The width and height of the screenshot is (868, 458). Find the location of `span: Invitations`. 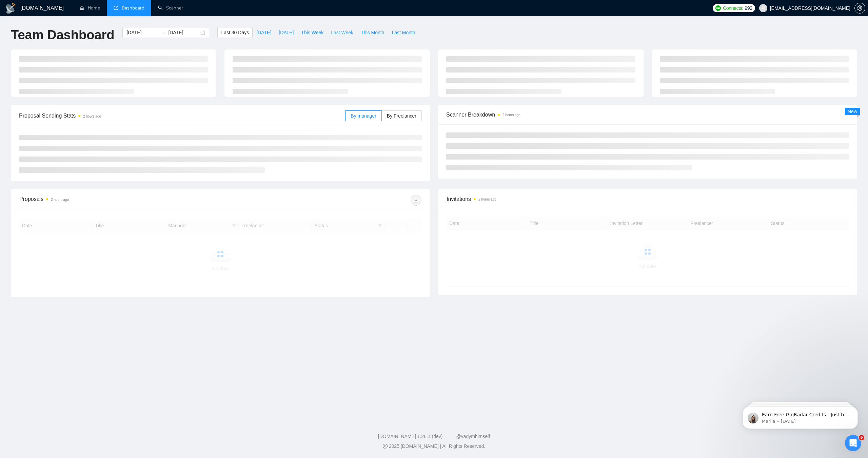

span: Invitations is located at coordinates (648, 199).